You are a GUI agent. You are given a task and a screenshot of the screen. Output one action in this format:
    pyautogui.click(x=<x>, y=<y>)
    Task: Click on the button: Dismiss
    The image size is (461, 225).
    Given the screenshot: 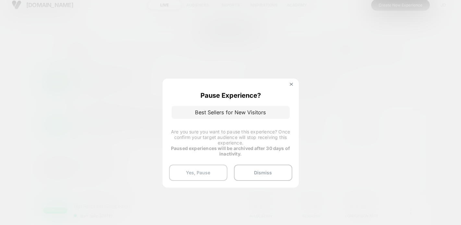 What is the action you would take?
    pyautogui.click(x=263, y=172)
    